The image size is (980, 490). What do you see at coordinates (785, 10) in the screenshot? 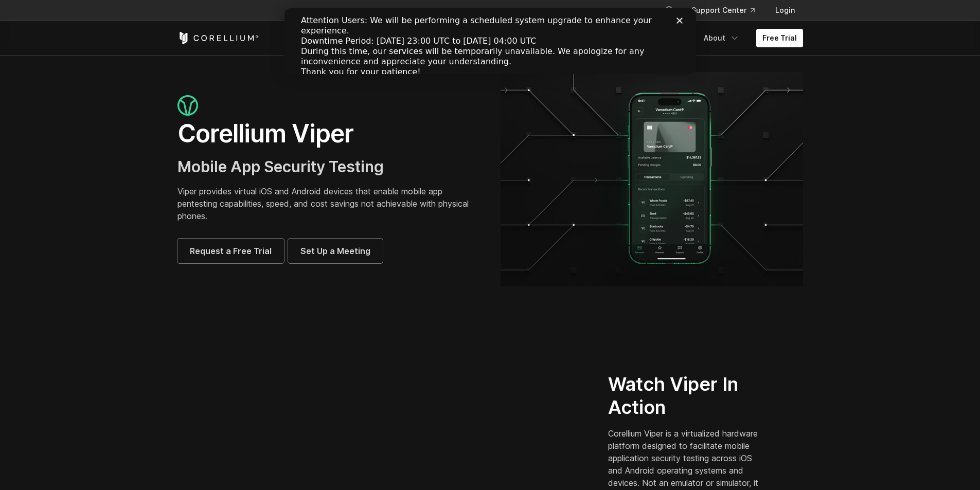
I see `a: Login` at bounding box center [785, 10].